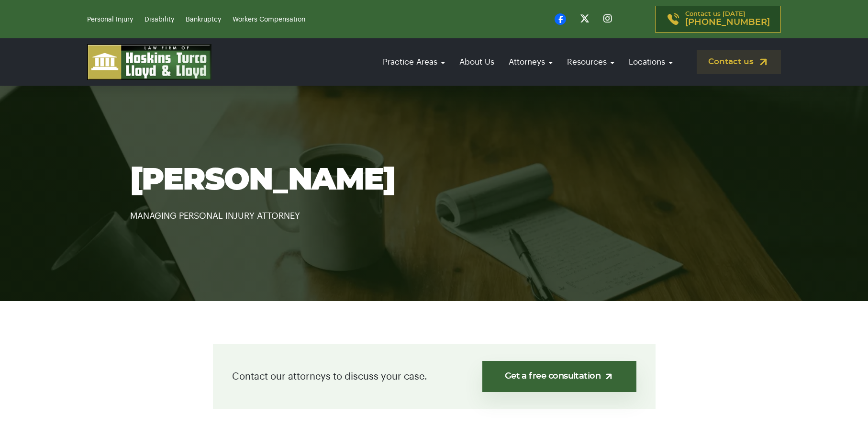 This screenshot has width=868, height=427. What do you see at coordinates (159, 20) in the screenshot?
I see `a: Disability` at bounding box center [159, 20].